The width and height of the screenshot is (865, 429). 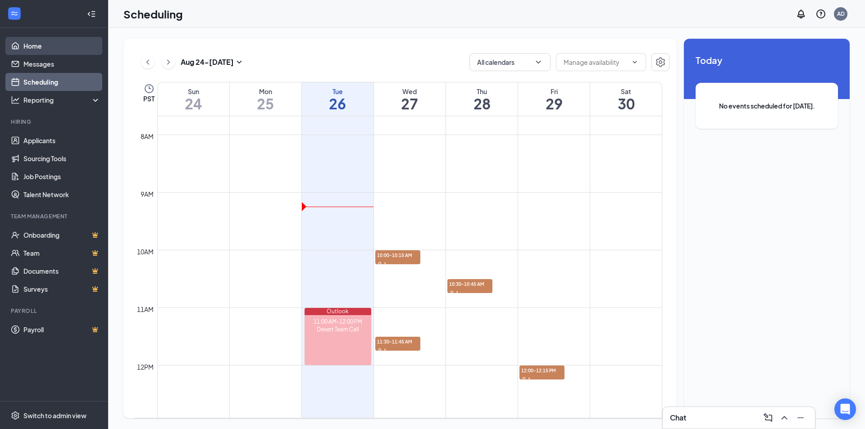 What do you see at coordinates (845, 410) in the screenshot?
I see `div: Open Intercom Messenger` at bounding box center [845, 410].